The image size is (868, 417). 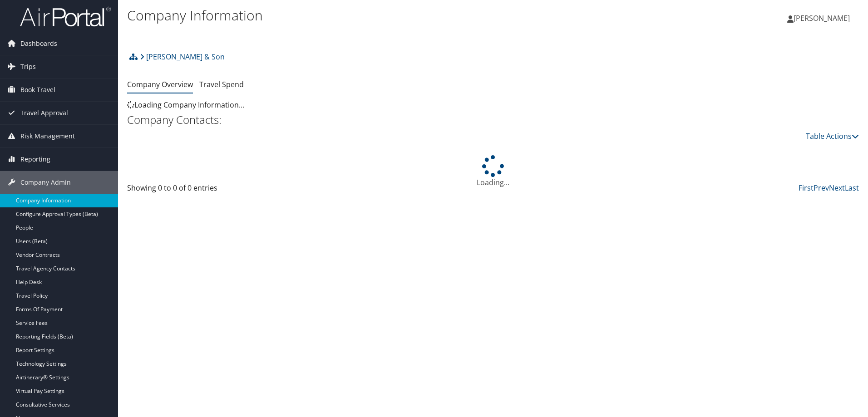 I want to click on h1: Company Information, so click(x=371, y=15).